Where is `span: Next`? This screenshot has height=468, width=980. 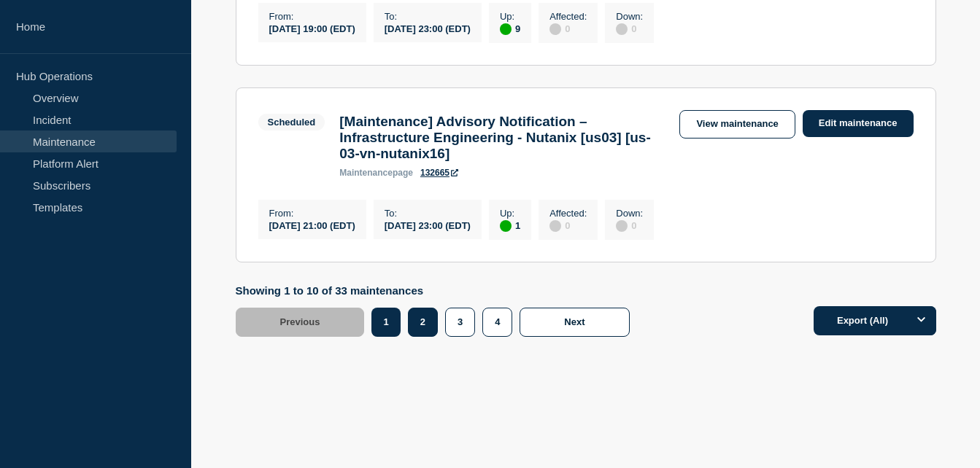
span: Next is located at coordinates (574, 321).